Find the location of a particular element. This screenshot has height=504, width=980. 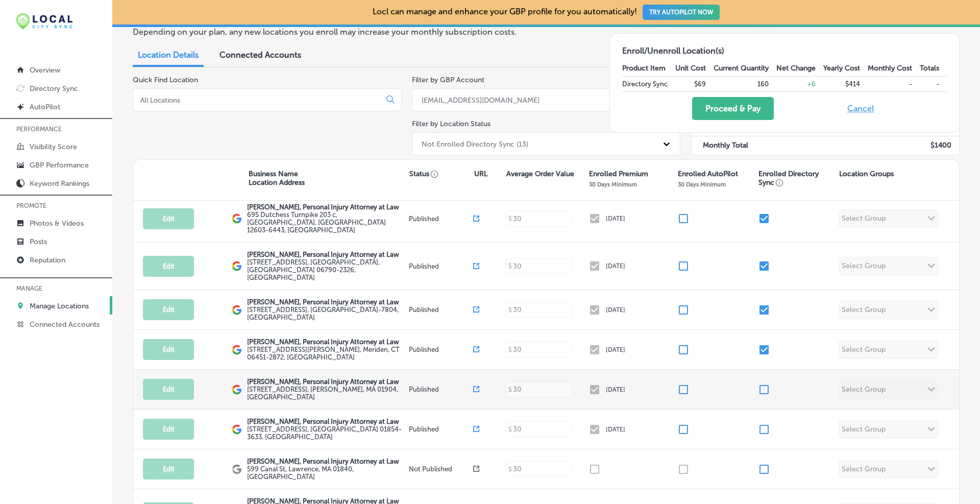

label: Filter by Location Status is located at coordinates (451, 124).